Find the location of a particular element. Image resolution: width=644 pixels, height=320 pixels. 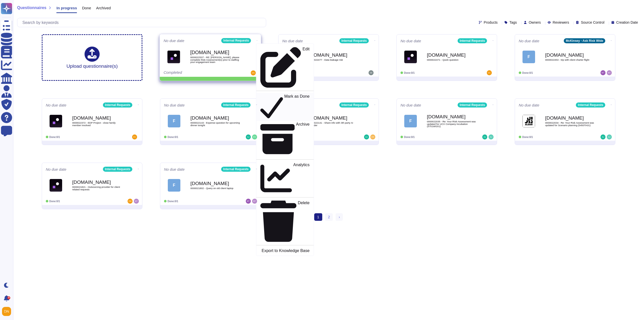

button: user is located at coordinates (8, 311).